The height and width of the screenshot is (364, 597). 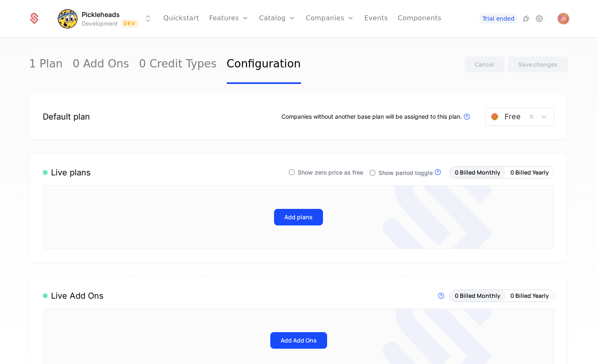 I want to click on a: Integrations, so click(x=526, y=19).